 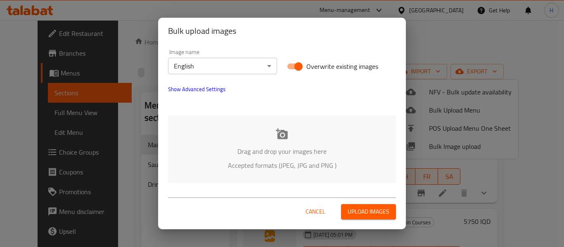 I want to click on p: Accepted formats (JPEG, JPG and PNG ), so click(x=282, y=165).